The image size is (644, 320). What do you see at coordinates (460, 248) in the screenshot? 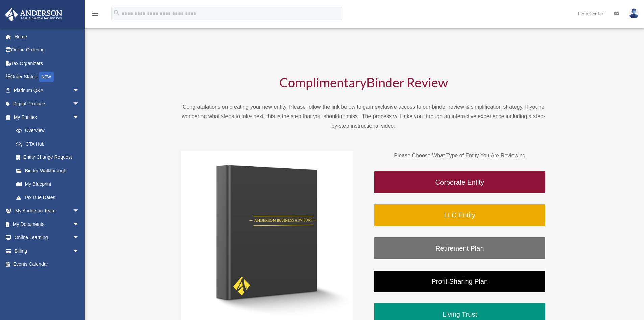
I see `a: Retirement Plan` at bounding box center [460, 248].